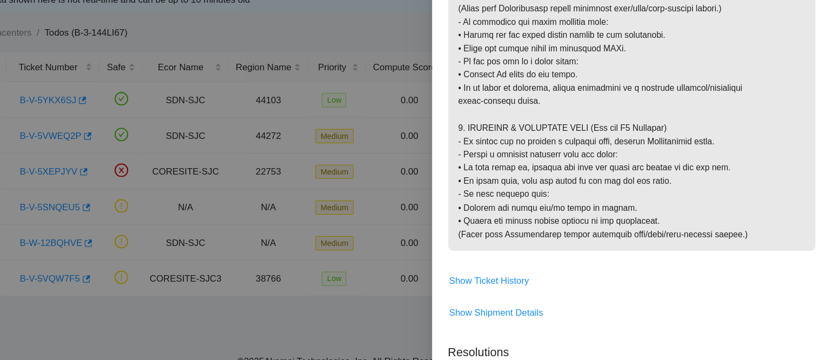  What do you see at coordinates (519, 17) in the screenshot?
I see `span: close` at bounding box center [519, 17].